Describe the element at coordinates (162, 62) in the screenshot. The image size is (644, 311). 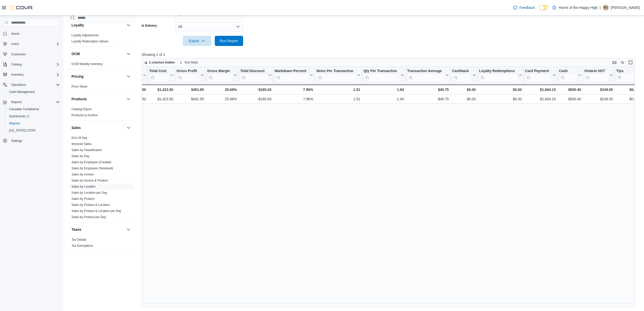
I see `span: 2 columns hidden` at that location.